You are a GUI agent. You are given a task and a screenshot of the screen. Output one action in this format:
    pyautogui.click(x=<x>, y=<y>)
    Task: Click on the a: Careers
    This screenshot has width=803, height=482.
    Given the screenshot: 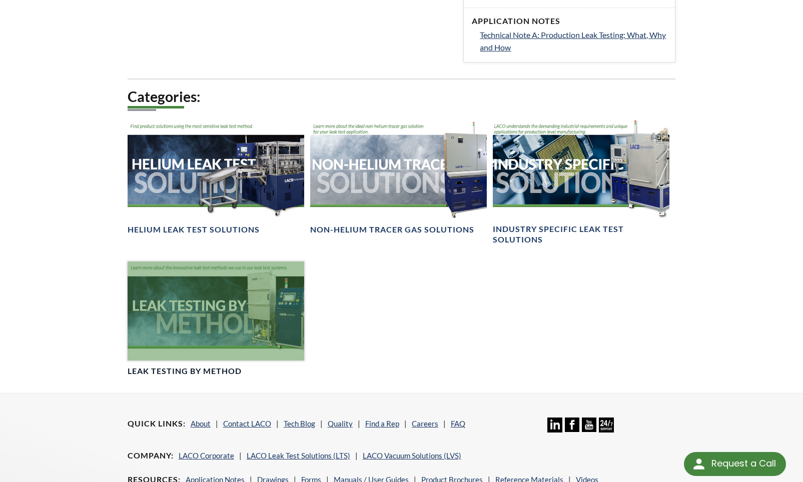 What is the action you would take?
    pyautogui.click(x=425, y=424)
    